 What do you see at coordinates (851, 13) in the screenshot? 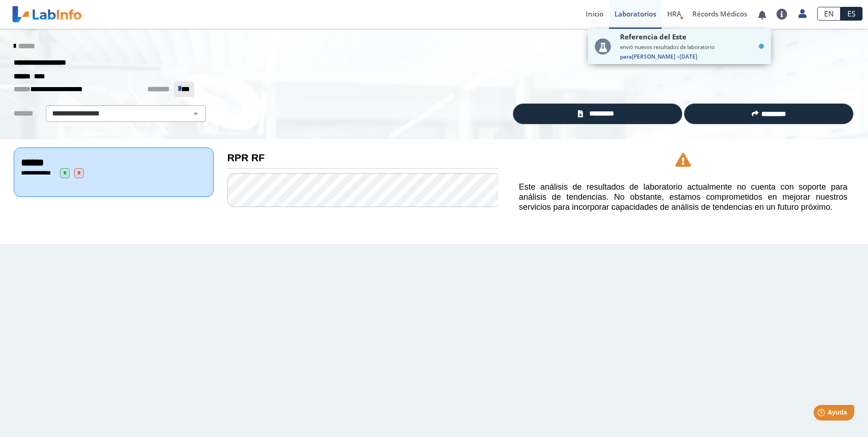
I see `a: ES` at bounding box center [851, 13].